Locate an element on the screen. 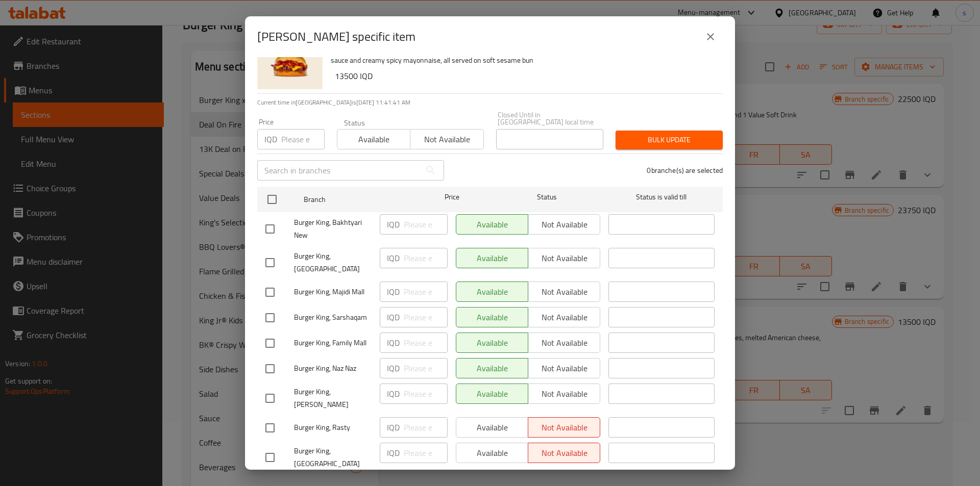 The image size is (980, 486). span: Burger King, Majidi Mall is located at coordinates (333, 292).